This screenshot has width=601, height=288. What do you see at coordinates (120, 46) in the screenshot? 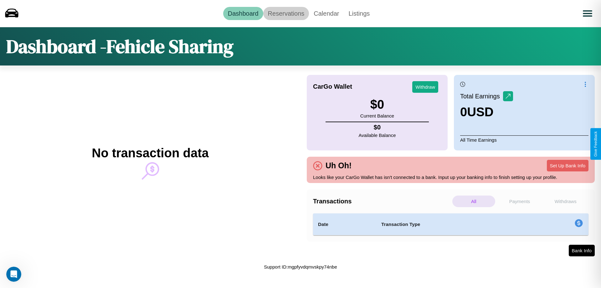
I see `h1: Dashboard - Fehicle Sharing` at bounding box center [120, 46].